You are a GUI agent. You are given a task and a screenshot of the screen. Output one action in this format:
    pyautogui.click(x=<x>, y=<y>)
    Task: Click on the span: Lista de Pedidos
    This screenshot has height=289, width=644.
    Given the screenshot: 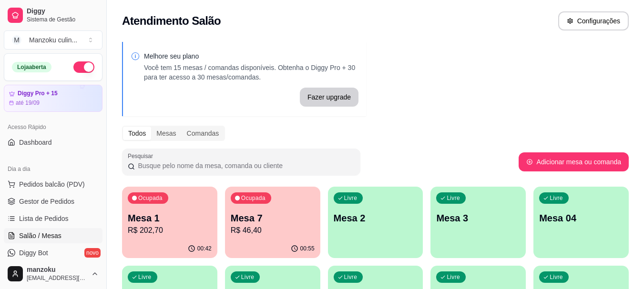 What is the action you would take?
    pyautogui.click(x=44, y=218)
    